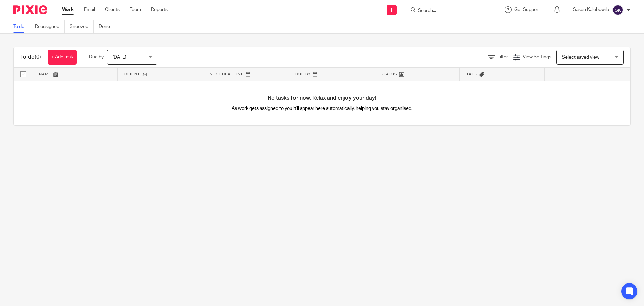 Image resolution: width=644 pixels, height=306 pixels. What do you see at coordinates (68, 10) in the screenshot?
I see `a: Work` at bounding box center [68, 10].